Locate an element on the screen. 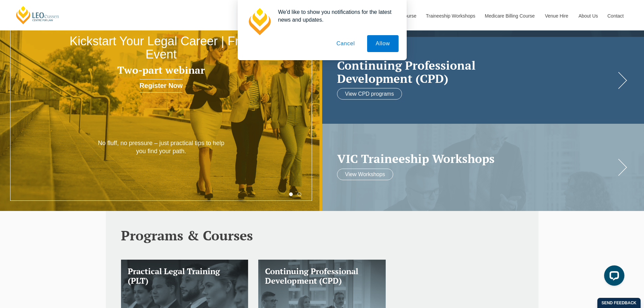 Image resolution: width=644 pixels, height=308 pixels. h2: Programs & Courses is located at coordinates (322, 235).